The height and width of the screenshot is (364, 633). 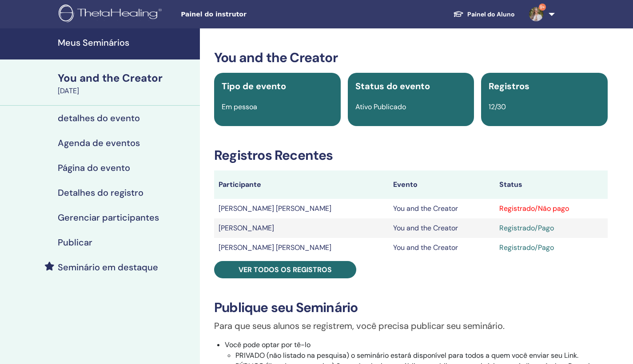 I want to click on span: Registros, so click(x=509, y=86).